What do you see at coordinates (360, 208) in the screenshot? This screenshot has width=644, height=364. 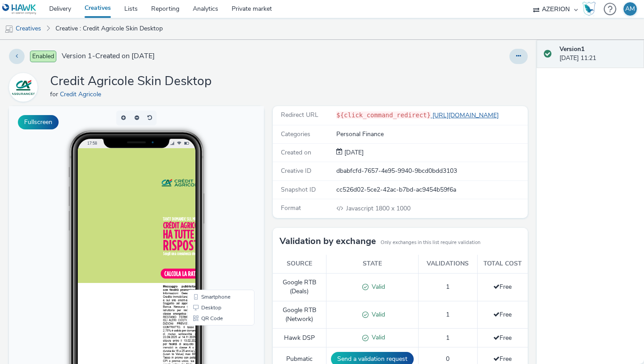 I see `span: Javascript` at bounding box center [360, 208].